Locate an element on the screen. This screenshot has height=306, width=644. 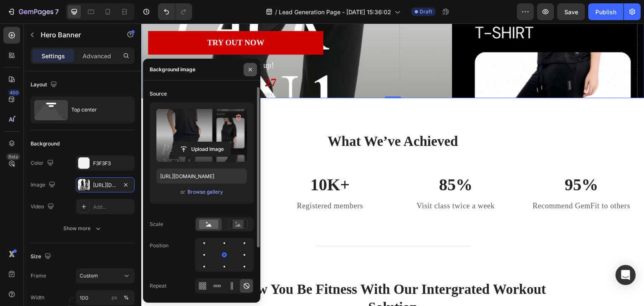
span: or is located at coordinates (183, 192).